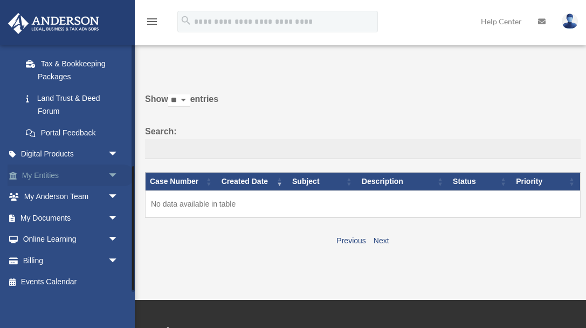 The image size is (586, 328). Describe the element at coordinates (322, 182) in the screenshot. I see `th: Subject: activate to sort column ascending` at that location.